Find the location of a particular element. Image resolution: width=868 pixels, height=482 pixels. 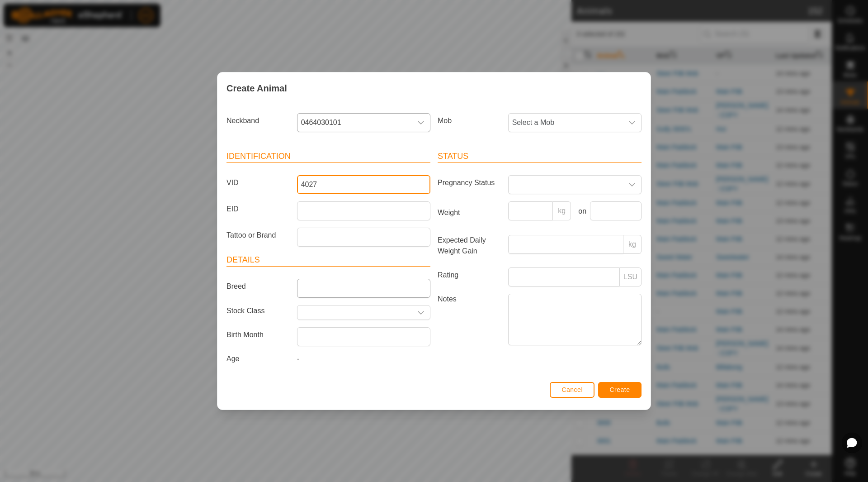

label: Expected Daily Weight Gain is located at coordinates (470, 246).